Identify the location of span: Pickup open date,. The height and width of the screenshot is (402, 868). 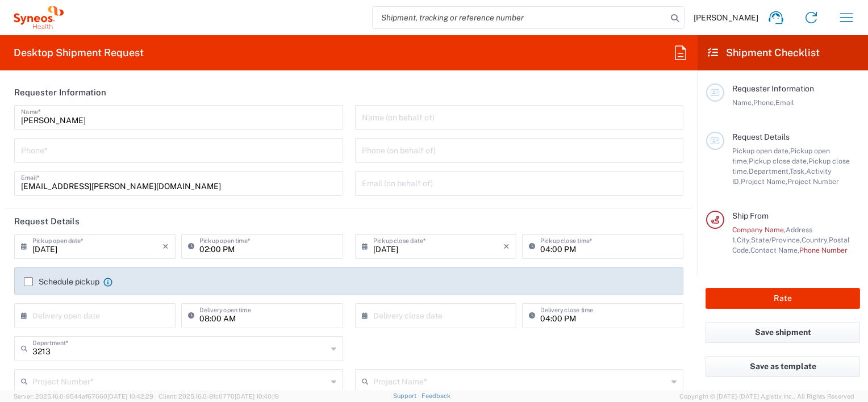
(762, 151).